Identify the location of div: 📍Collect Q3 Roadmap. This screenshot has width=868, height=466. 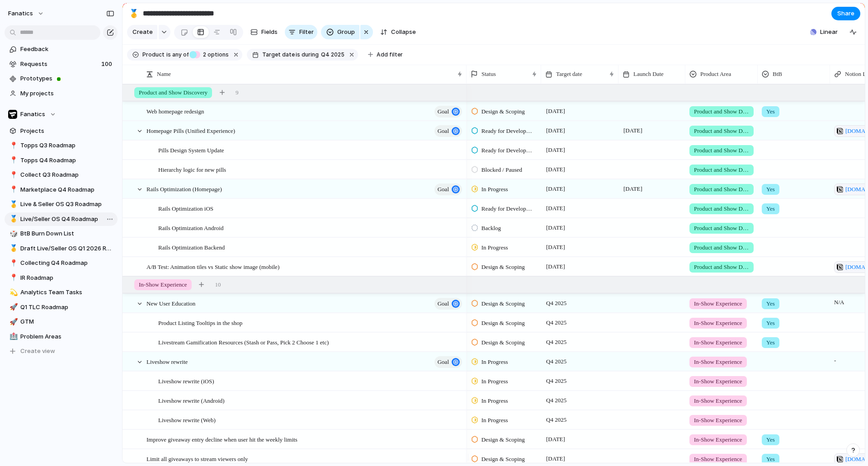
(61, 175).